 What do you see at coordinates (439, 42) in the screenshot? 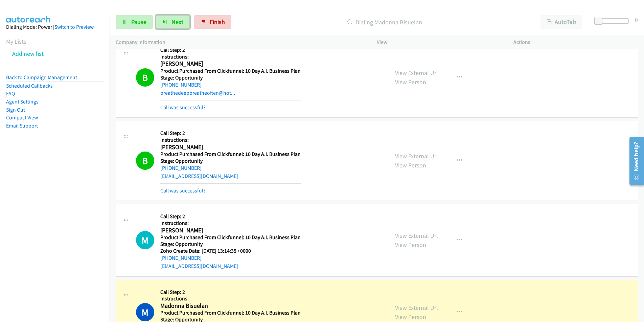
I see `p: View` at bounding box center [439, 42].